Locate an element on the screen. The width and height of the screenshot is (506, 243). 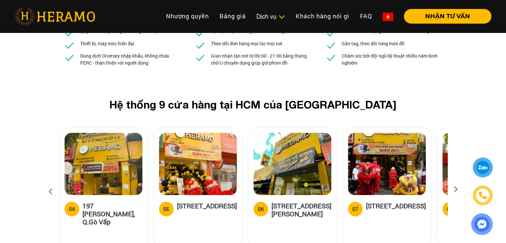
p: Theo dõi đơn hàng mọi lúc mọi nơi is located at coordinates (246, 43).